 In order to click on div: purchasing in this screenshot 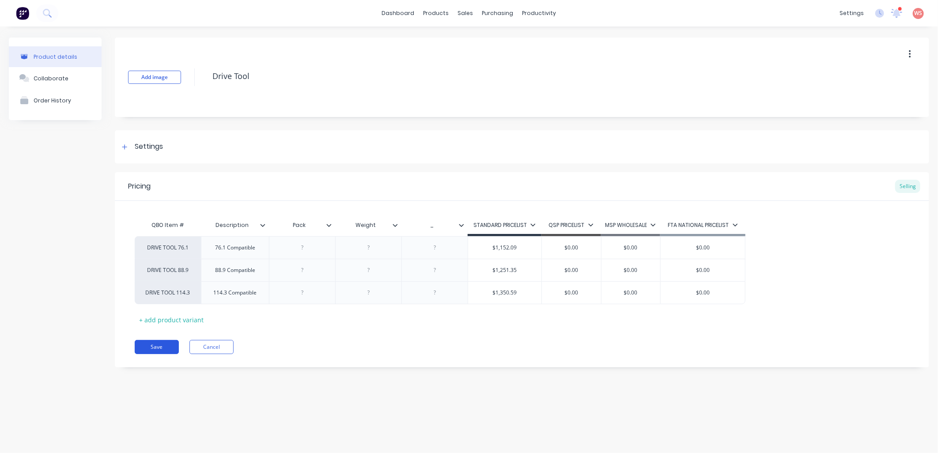, I will do `click(498, 13)`.